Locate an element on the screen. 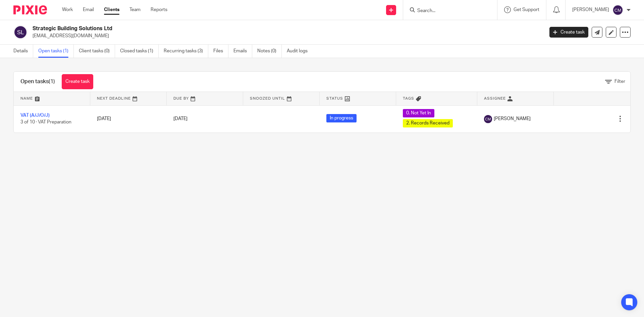 The width and height of the screenshot is (644, 317). span: Filter is located at coordinates (620, 82).